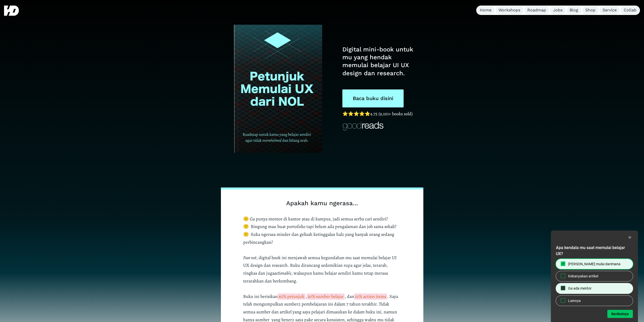 The image size is (644, 322). I want to click on div: Blog, so click(574, 10).